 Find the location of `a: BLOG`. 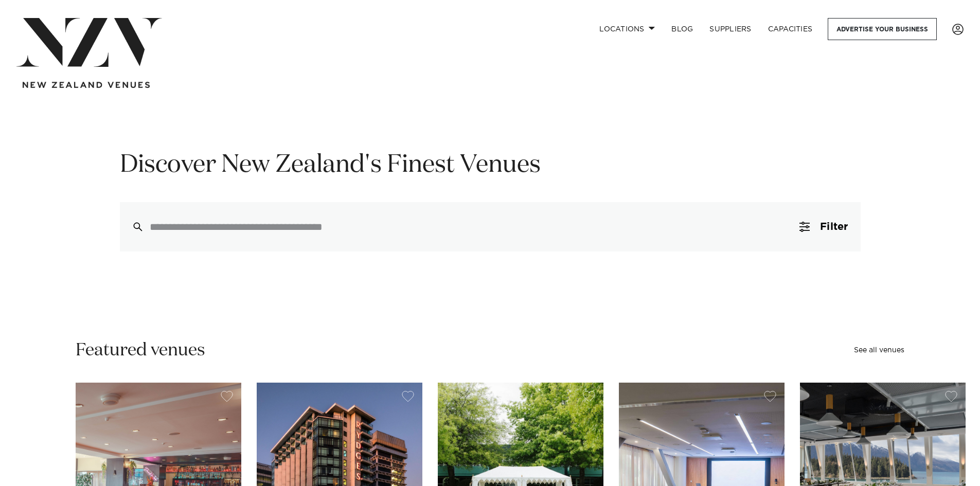

a: BLOG is located at coordinates (682, 29).